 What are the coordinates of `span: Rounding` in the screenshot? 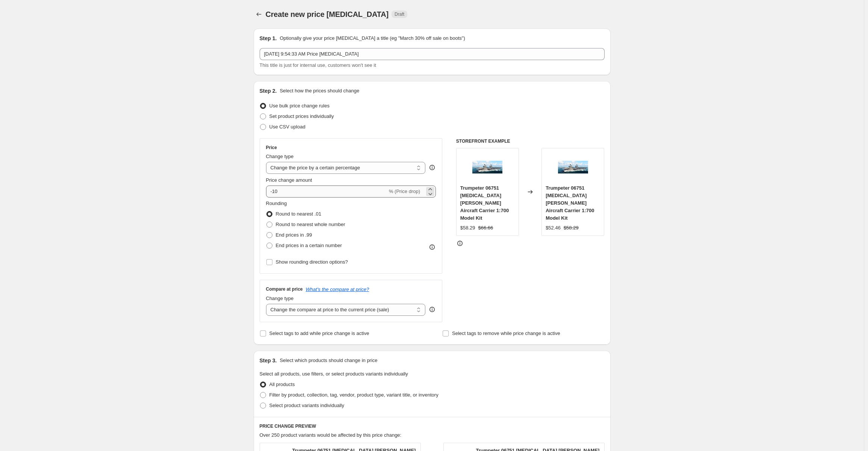 It's located at (277, 203).